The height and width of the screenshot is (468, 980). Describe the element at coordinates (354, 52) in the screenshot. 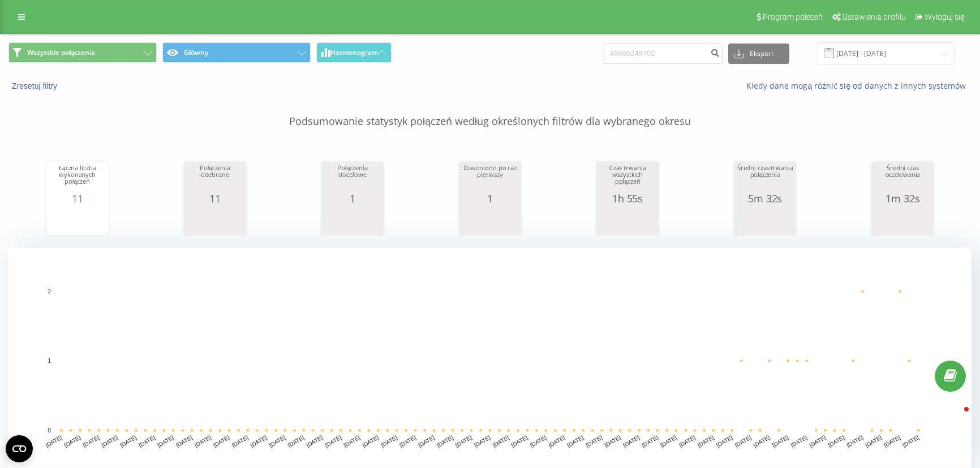

I see `span: Harmonogram` at that location.